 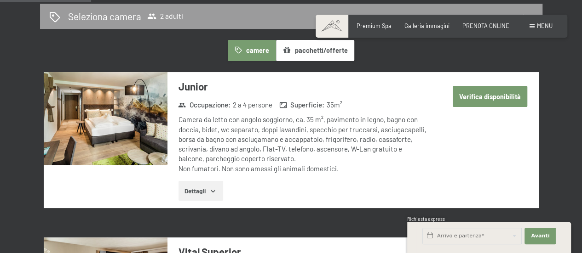 I want to click on strong: Superficie :, so click(x=302, y=105).